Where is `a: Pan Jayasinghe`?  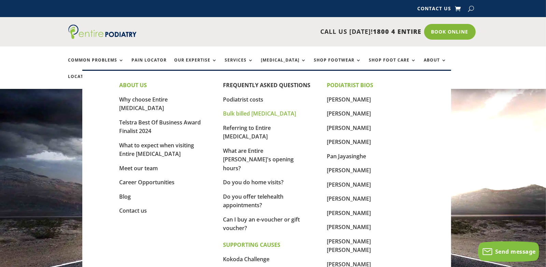 a: Pan Jayasinghe is located at coordinates (346, 156).